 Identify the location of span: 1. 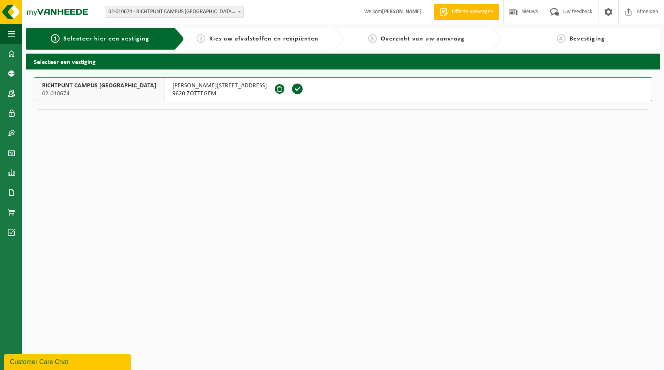
(55, 39).